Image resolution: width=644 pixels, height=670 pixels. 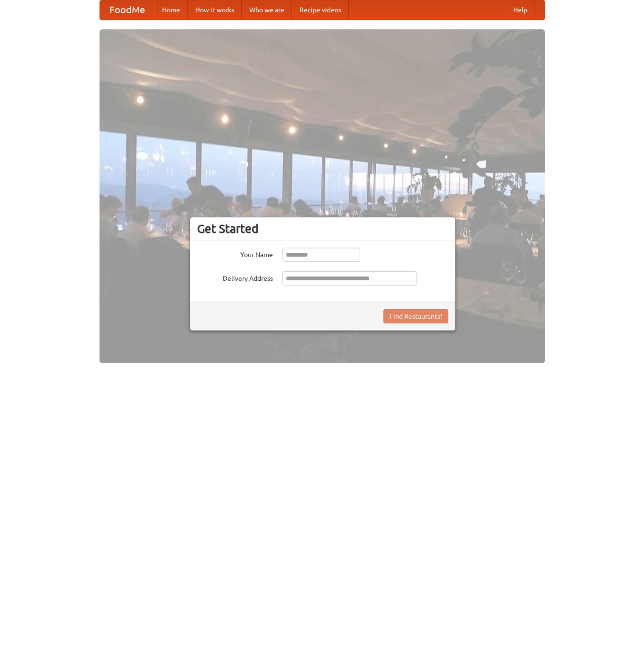 I want to click on a: How it works, so click(x=215, y=10).